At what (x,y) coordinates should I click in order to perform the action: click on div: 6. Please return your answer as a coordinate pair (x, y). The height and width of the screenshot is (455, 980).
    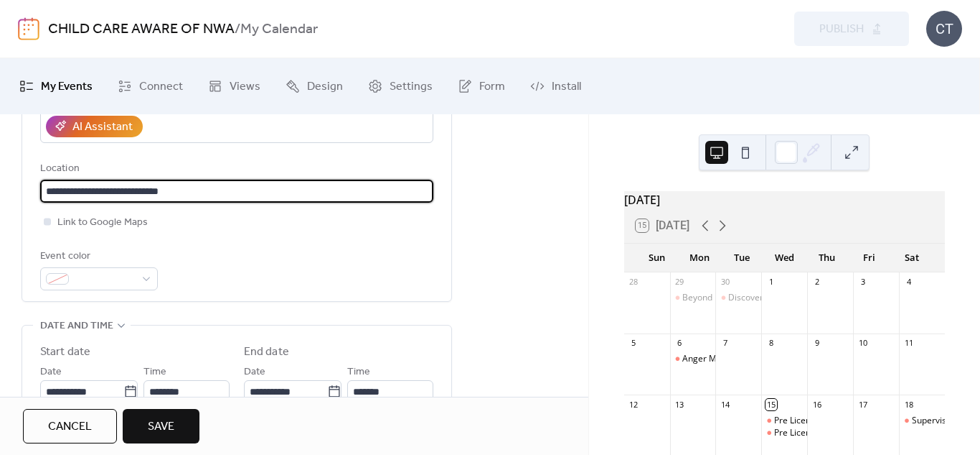
    Looking at the image, I should click on (679, 343).